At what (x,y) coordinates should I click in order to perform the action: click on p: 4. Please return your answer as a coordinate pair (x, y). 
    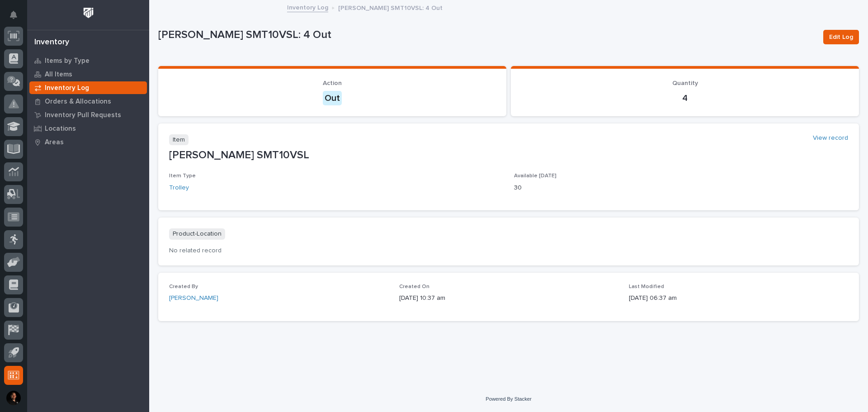
    Looking at the image, I should click on (685, 98).